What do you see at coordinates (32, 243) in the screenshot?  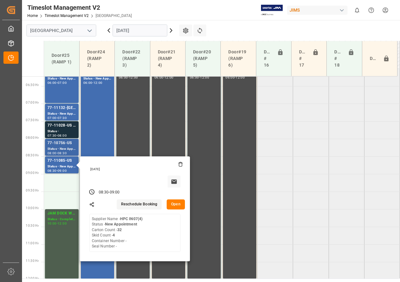 I see `span: 11:00 Hr` at bounding box center [32, 243].